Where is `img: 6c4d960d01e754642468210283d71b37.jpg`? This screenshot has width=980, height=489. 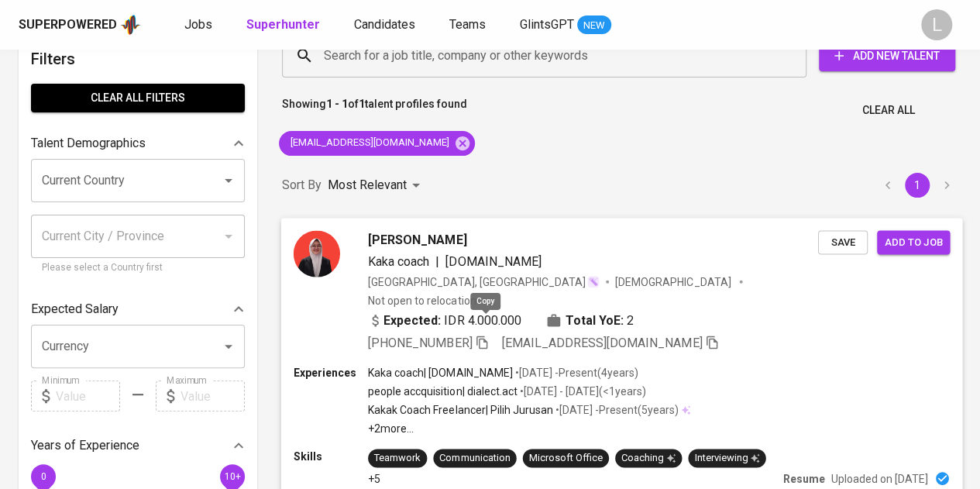 img: 6c4d960d01e754642468210283d71b37.jpg is located at coordinates (317, 253).